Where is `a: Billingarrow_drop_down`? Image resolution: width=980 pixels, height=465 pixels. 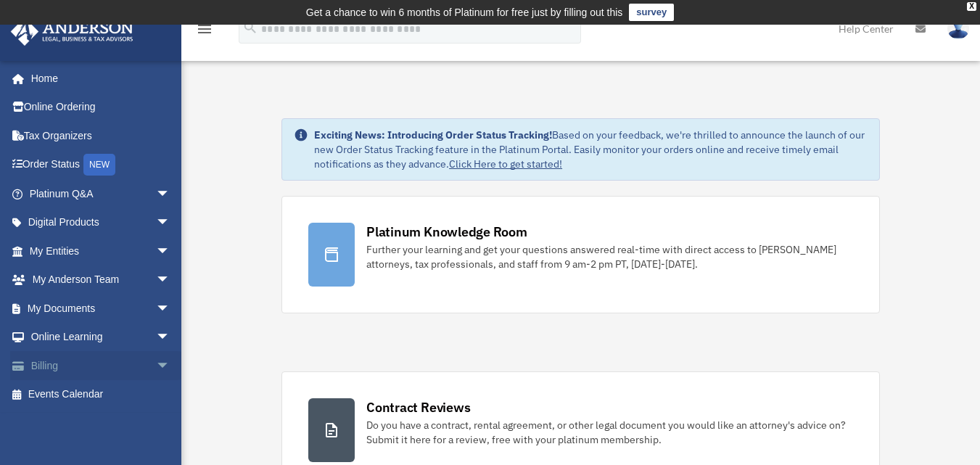
a: Billingarrow_drop_down is located at coordinates (101, 365).